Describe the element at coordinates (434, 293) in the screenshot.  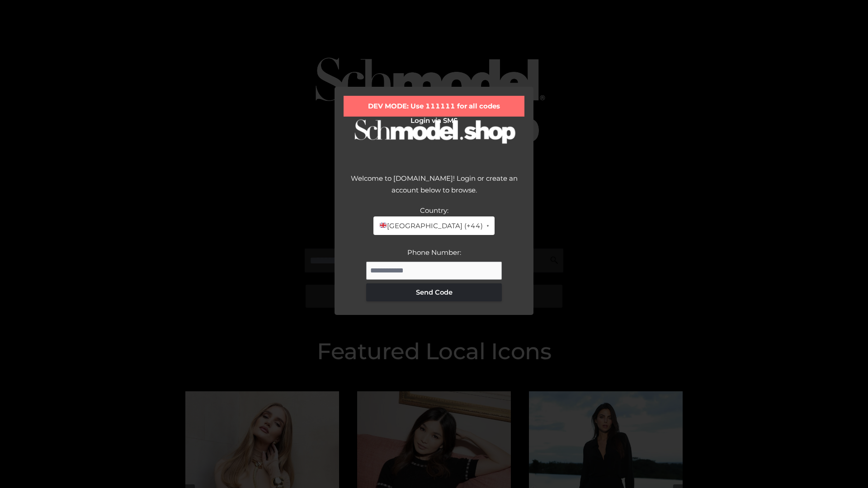
I see `button: Send Code` at that location.